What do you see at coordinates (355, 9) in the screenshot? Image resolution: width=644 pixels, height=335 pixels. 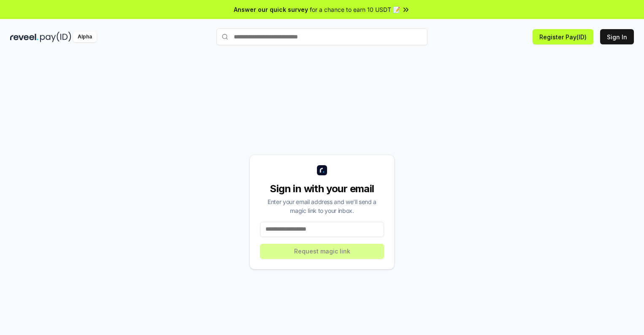 I see `span: for a chance to earn 10 USDT 📝` at bounding box center [355, 9].